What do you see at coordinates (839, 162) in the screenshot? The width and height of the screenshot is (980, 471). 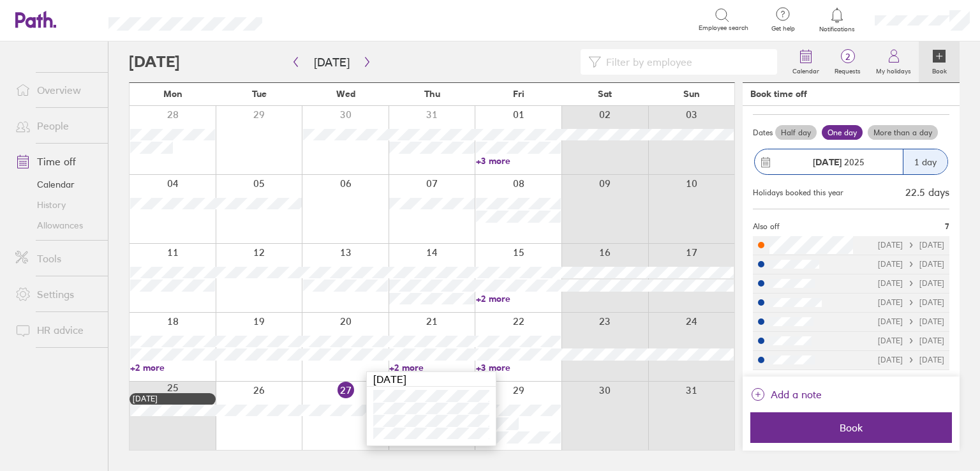 I see `span: 2025` at bounding box center [839, 162].